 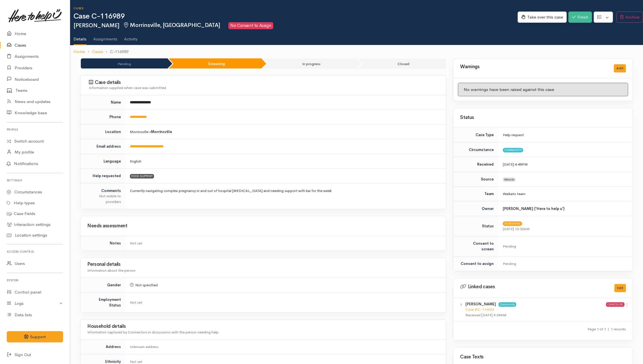 I want to click on a: Case #C-116033, so click(x=480, y=309).